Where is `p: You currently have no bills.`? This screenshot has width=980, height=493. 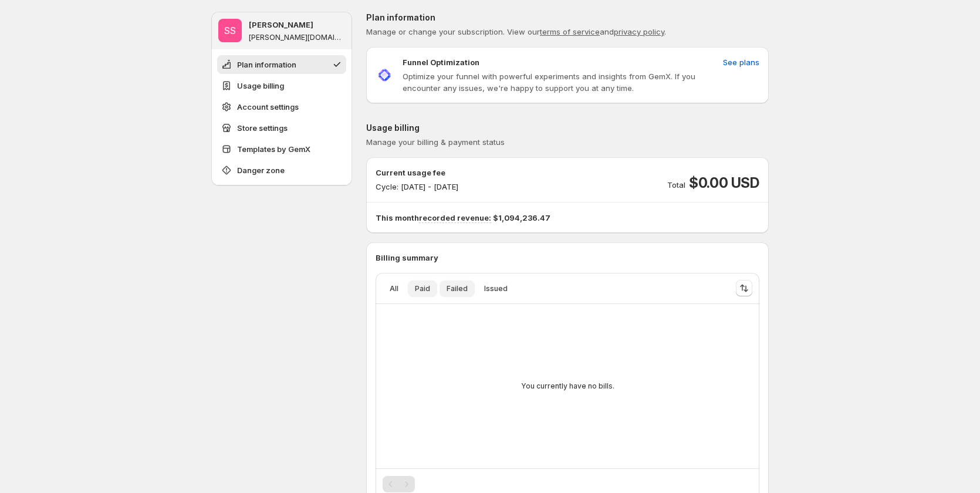
p: You currently have no bills. is located at coordinates (567, 386).